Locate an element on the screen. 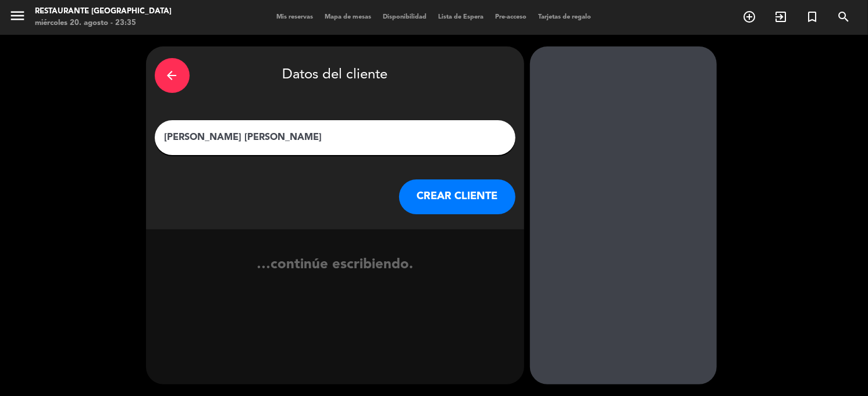  i: search is located at coordinates (844, 17).